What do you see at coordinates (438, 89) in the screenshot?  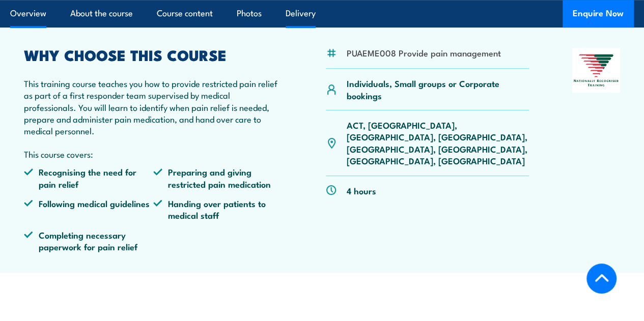 I see `p: Individuals, Small groups or Corporate bookings` at bounding box center [438, 89].